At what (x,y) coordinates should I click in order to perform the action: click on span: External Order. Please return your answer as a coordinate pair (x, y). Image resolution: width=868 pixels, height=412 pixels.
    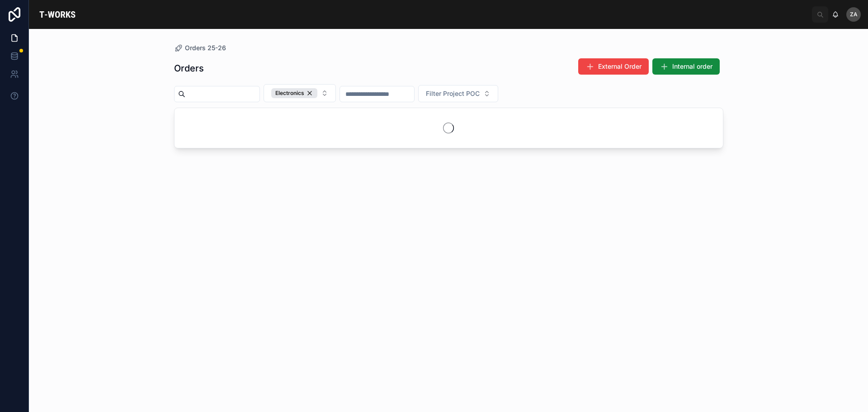
    Looking at the image, I should click on (619, 67).